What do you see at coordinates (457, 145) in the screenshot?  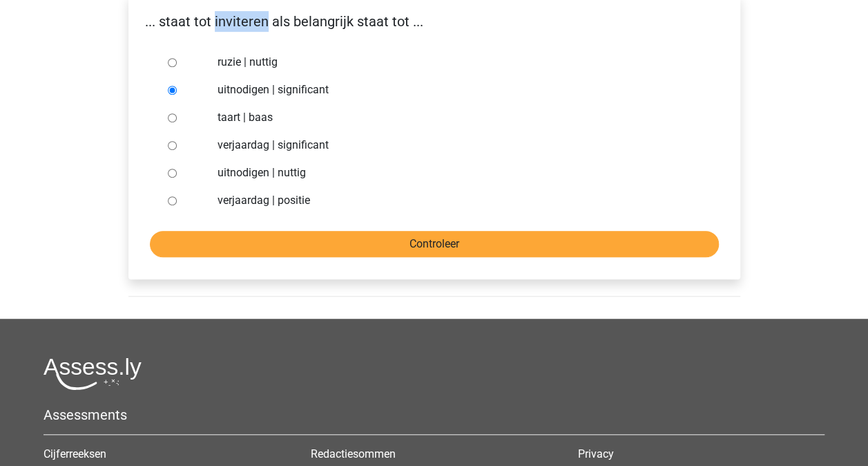 I see `label: verjaardag | significant` at bounding box center [457, 145].